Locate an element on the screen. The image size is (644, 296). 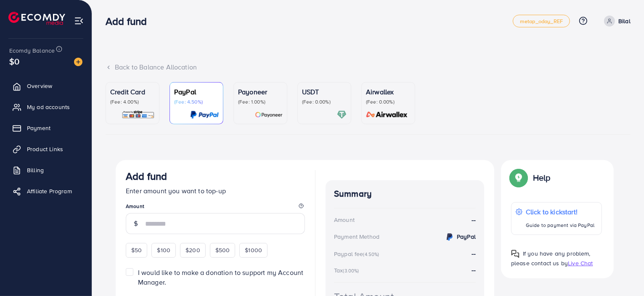
strong: PayPal is located at coordinates (466, 237).